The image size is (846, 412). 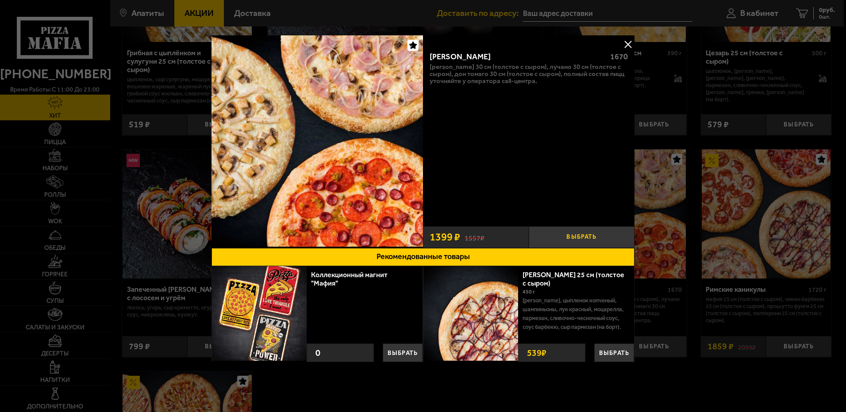 What do you see at coordinates (317, 141) in the screenshot?
I see `img: Хет Трик` at bounding box center [317, 141].